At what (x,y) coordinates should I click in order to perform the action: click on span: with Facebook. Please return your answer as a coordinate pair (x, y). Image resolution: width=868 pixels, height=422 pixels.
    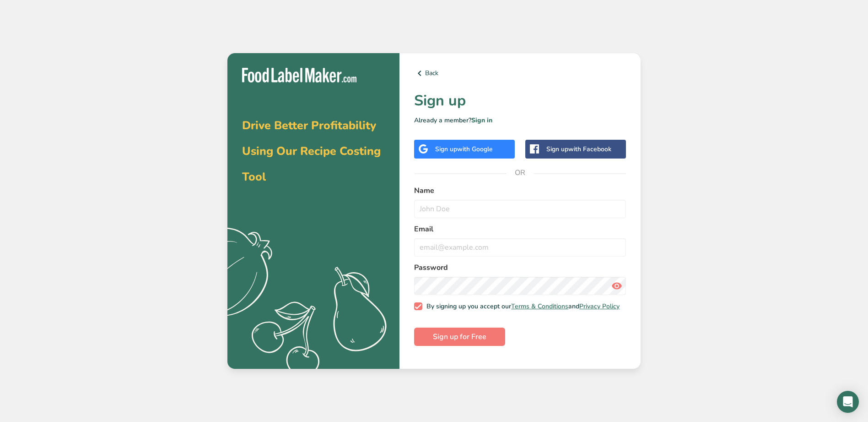
    Looking at the image, I should click on (590, 149).